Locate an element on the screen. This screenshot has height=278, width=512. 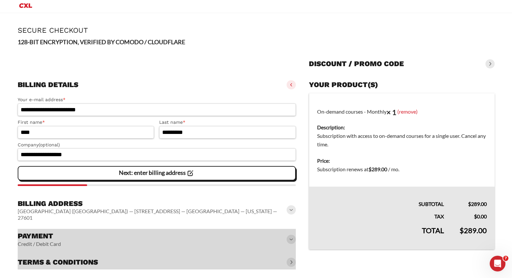
h3: Discount / promo code is located at coordinates (356, 64).